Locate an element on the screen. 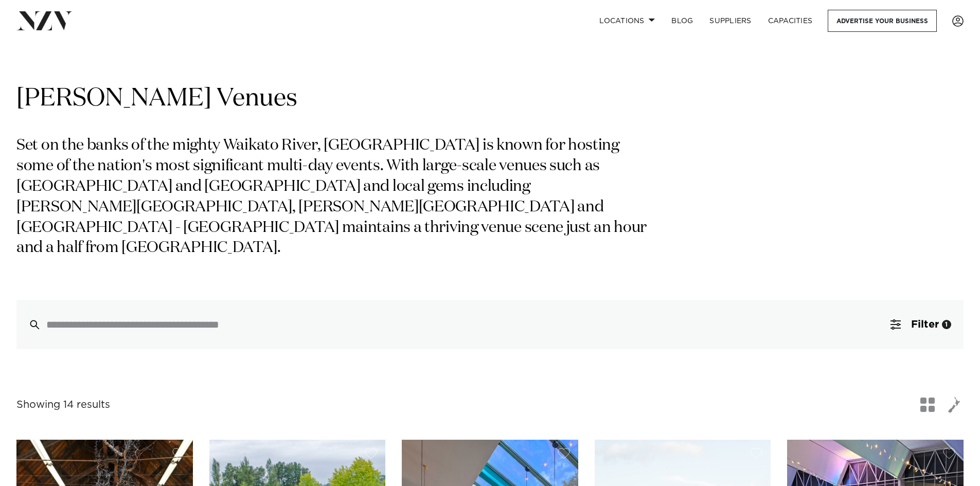  div: 1 is located at coordinates (947, 324).